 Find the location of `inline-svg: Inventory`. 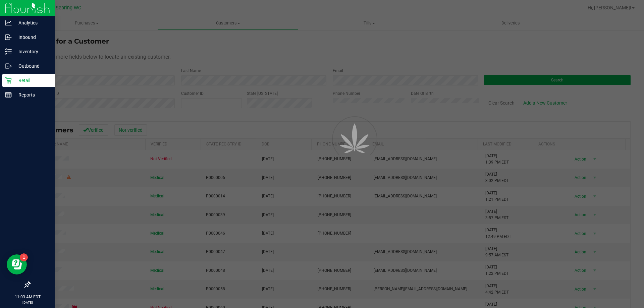

inline-svg: Inventory is located at coordinates (9, 51).